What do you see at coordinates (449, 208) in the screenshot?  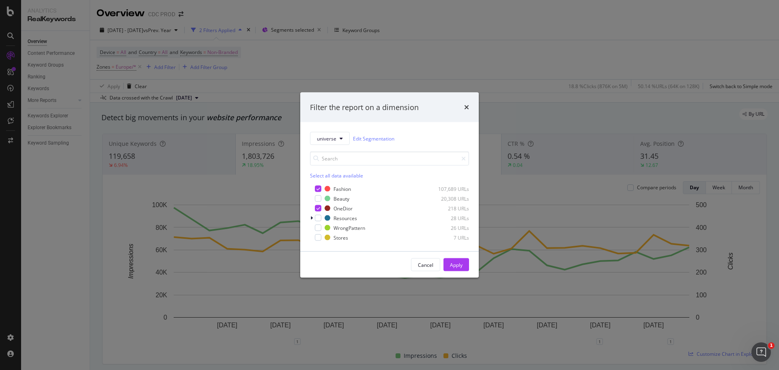 I see `div: 218 URLs` at bounding box center [449, 208].